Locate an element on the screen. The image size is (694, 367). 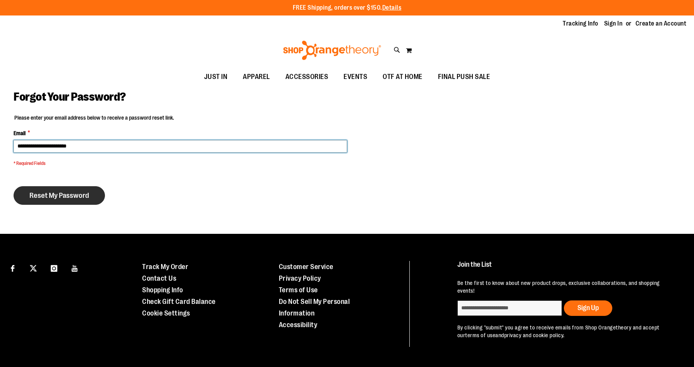
input: enter email is located at coordinates (510, 308).